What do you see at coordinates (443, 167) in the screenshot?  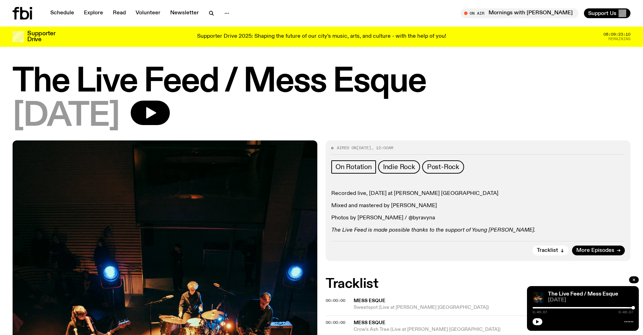 I see `span: Post-Rock` at bounding box center [443, 167].